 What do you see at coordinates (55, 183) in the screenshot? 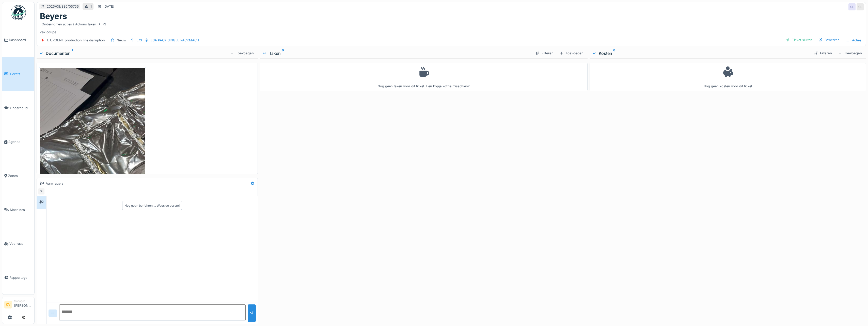
I see `div: Aanvragers` at bounding box center [55, 183].